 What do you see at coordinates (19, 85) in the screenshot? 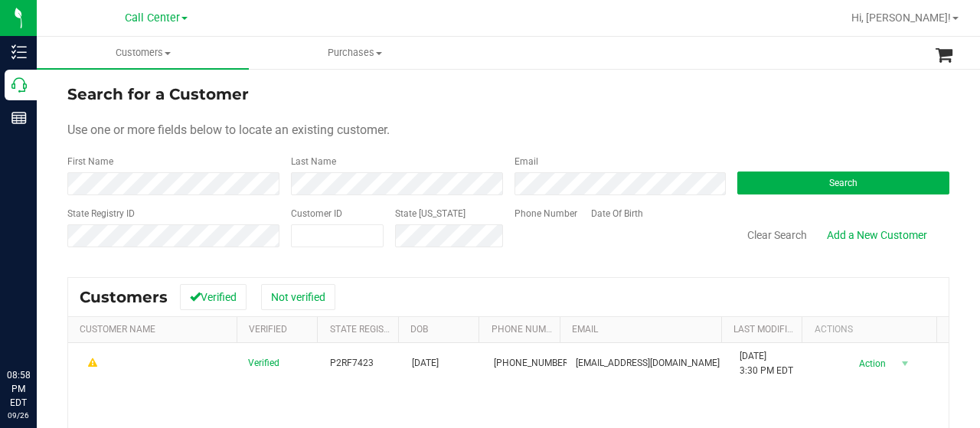
I see `inline-svg: Call Center` at bounding box center [19, 85].